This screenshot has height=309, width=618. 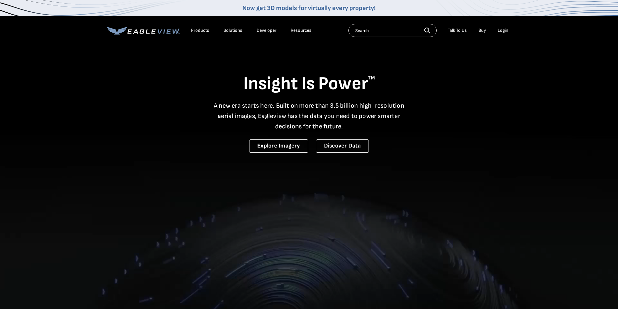 I want to click on a: Developer, so click(x=266, y=31).